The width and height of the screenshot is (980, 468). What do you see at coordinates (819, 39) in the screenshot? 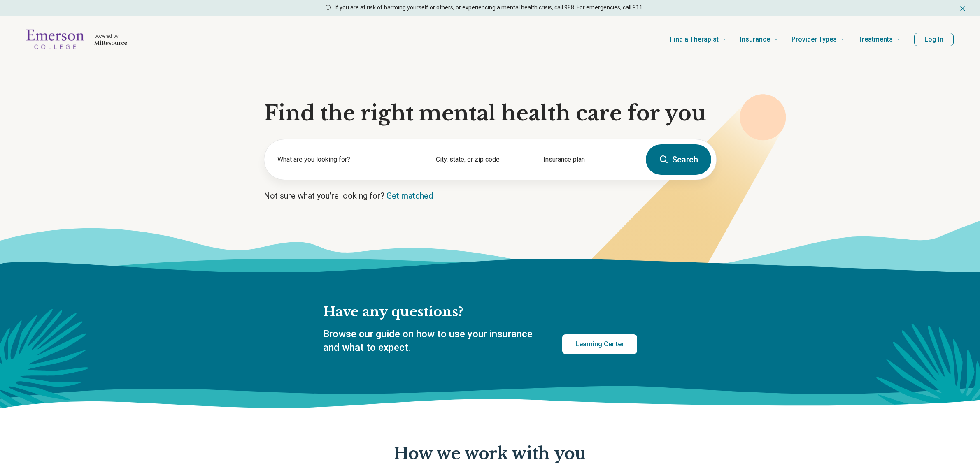
I see `a: Provider Types` at bounding box center [819, 39].